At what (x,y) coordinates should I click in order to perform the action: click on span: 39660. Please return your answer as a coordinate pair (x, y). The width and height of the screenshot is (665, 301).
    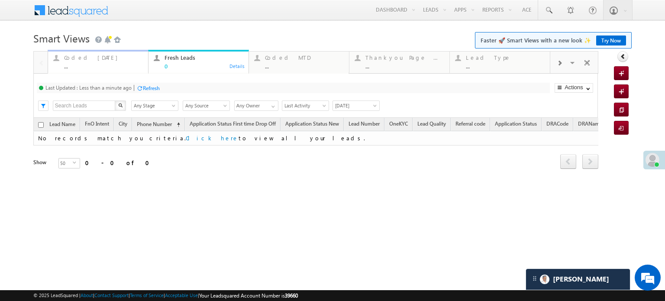
    Looking at the image, I should click on (291, 295).